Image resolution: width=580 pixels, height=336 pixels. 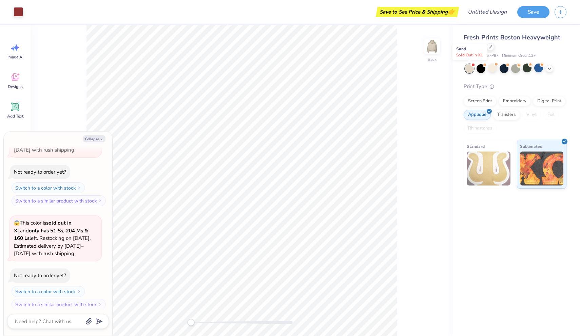 What do you see at coordinates (480, 101) in the screenshot?
I see `div: Screen Print` at bounding box center [480, 101].